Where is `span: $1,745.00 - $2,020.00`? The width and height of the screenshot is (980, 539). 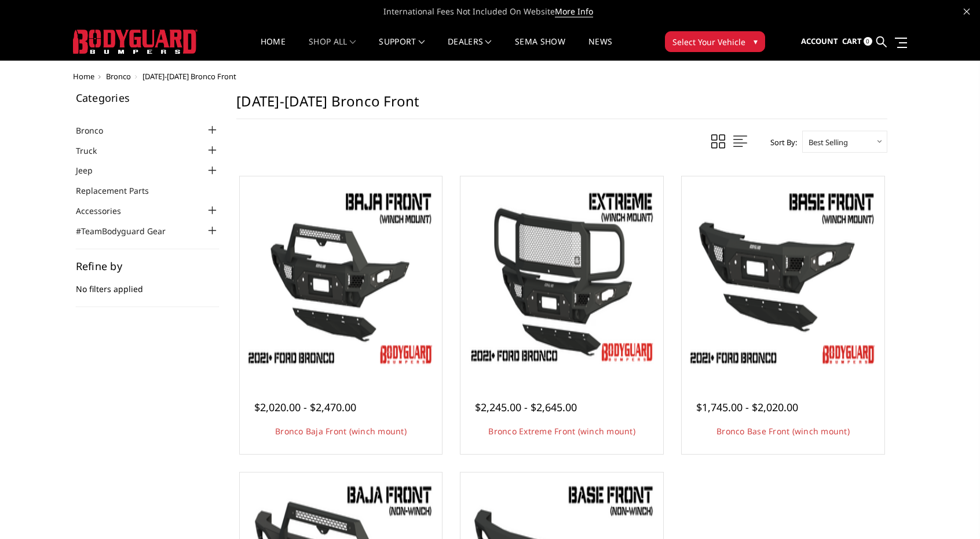
span: $1,745.00 - $2,020.00 is located at coordinates (747, 407).